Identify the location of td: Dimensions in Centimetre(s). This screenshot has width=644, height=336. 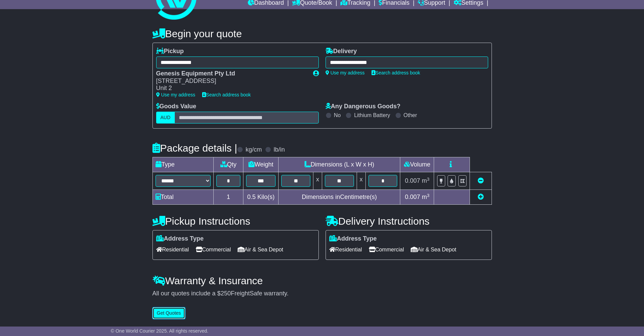
(340, 197).